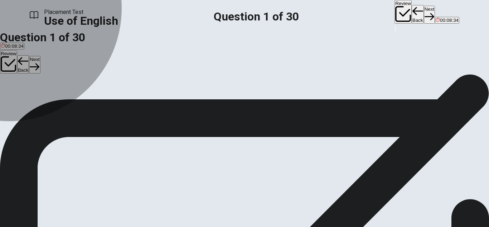  Describe the element at coordinates (81, 12) in the screenshot. I see `span: Placement Test` at that location.